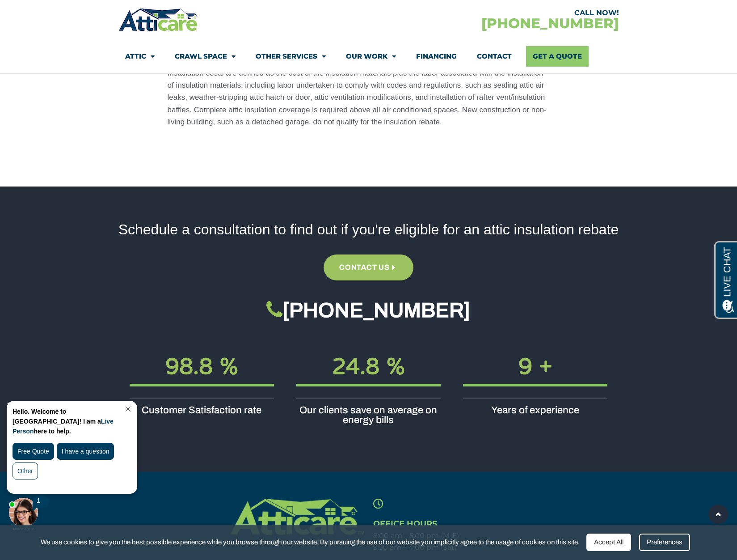 This screenshot has height=560, width=737. Describe the element at coordinates (29, 52) in the screenshot. I see `div: Free Quote` at that location.